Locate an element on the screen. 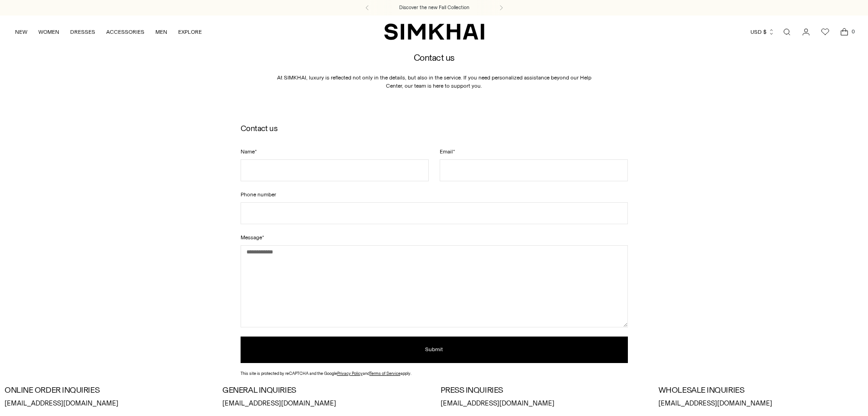  a: Terms of Service is located at coordinates (385, 372).